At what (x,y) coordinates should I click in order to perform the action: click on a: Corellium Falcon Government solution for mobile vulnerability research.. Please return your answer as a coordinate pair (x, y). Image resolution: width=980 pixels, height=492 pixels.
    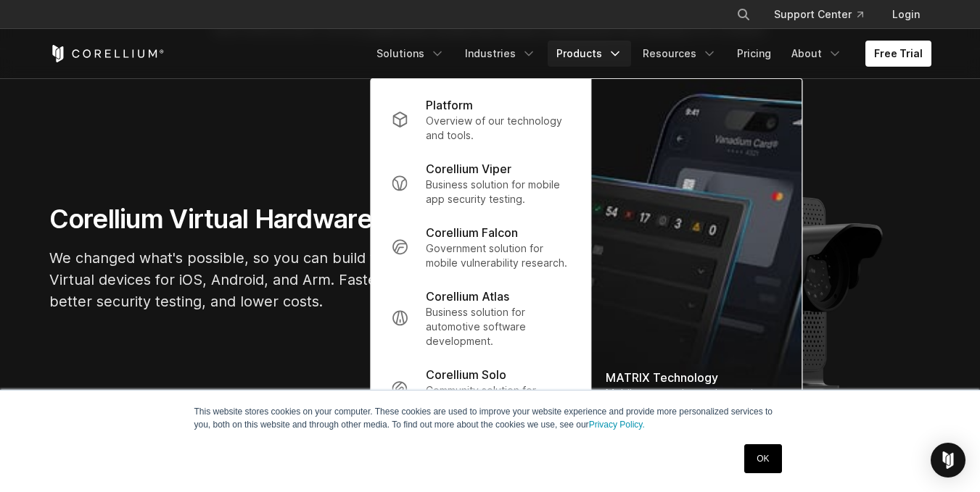
    Looking at the image, I should click on (480, 247).